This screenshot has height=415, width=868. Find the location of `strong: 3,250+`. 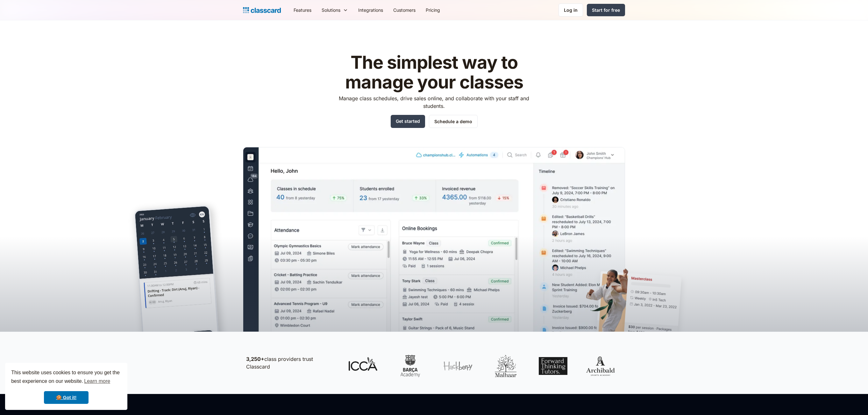

strong: 3,250+ is located at coordinates (255, 359).